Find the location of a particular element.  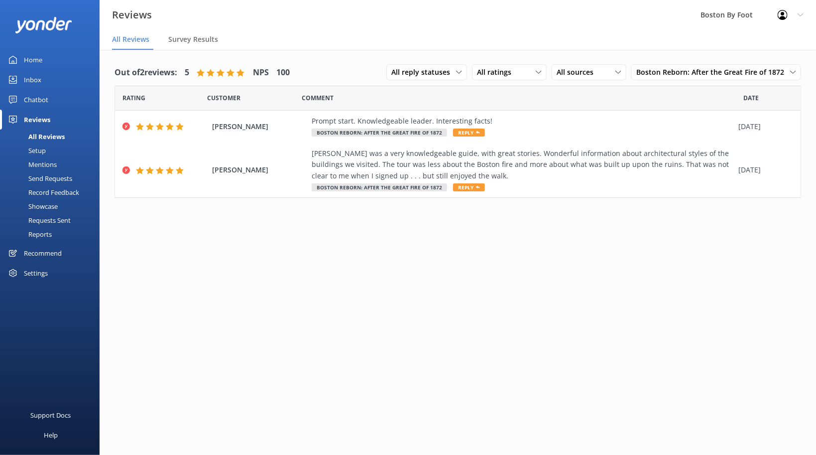

div: Recommend is located at coordinates (43, 253).